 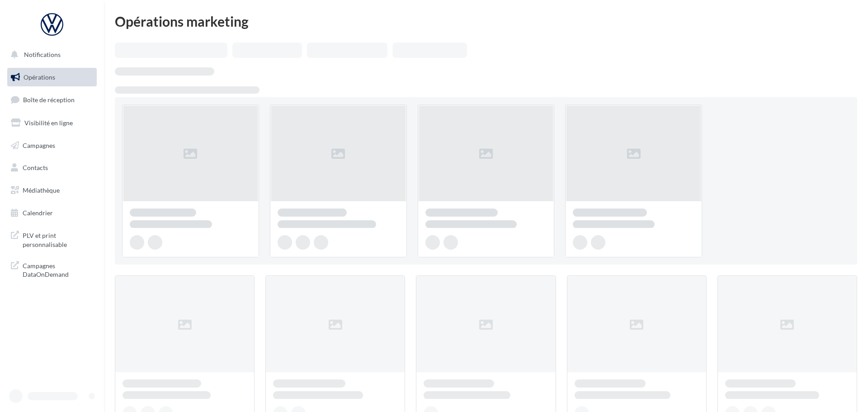 I want to click on a: Visibilité en ligne, so click(x=52, y=123).